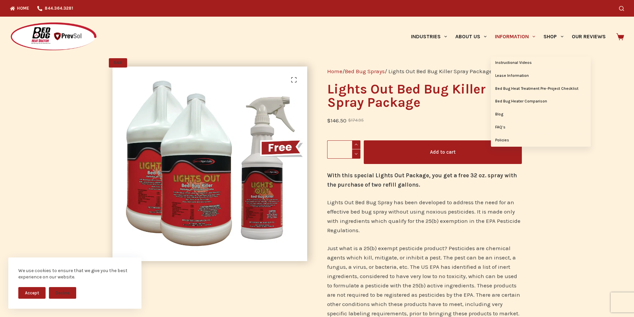 This screenshot has width=634, height=317. Describe the element at coordinates (429, 37) in the screenshot. I see `a: Industries` at that location.